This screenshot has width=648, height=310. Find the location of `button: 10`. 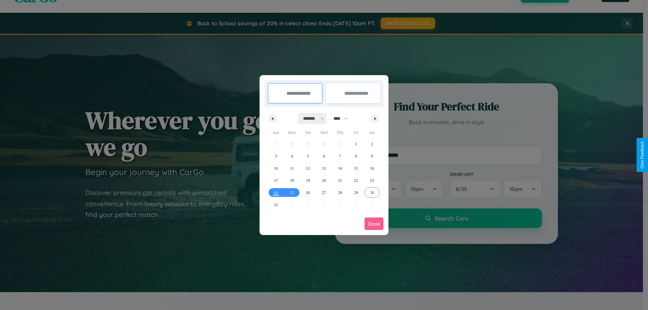

button: 10 is located at coordinates (276, 168).